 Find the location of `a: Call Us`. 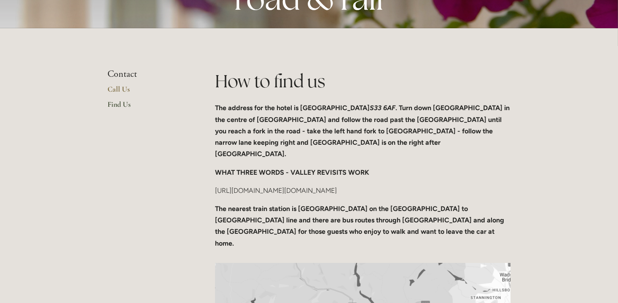

a: Call Us is located at coordinates (148, 92).